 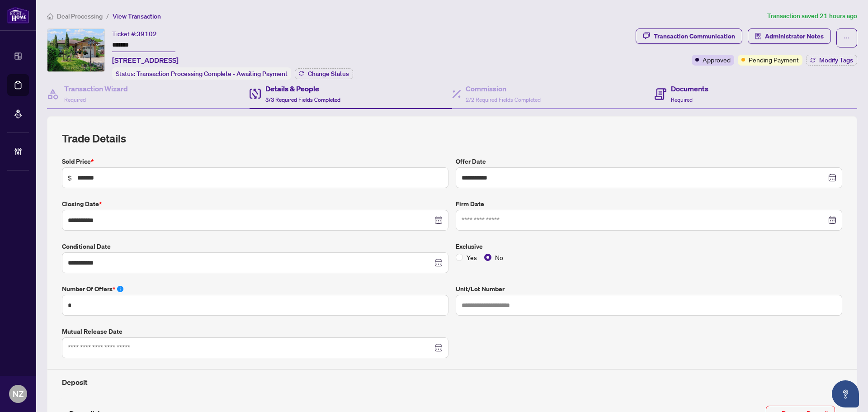 What do you see at coordinates (690, 89) in the screenshot?
I see `h4: Documents` at bounding box center [690, 89].